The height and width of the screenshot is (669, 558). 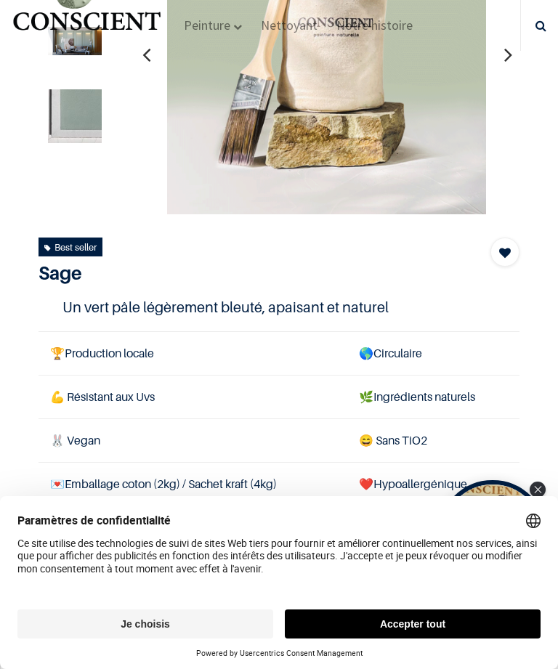 What do you see at coordinates (505, 252) in the screenshot?
I see `button: Add to wishlist` at bounding box center [505, 252].